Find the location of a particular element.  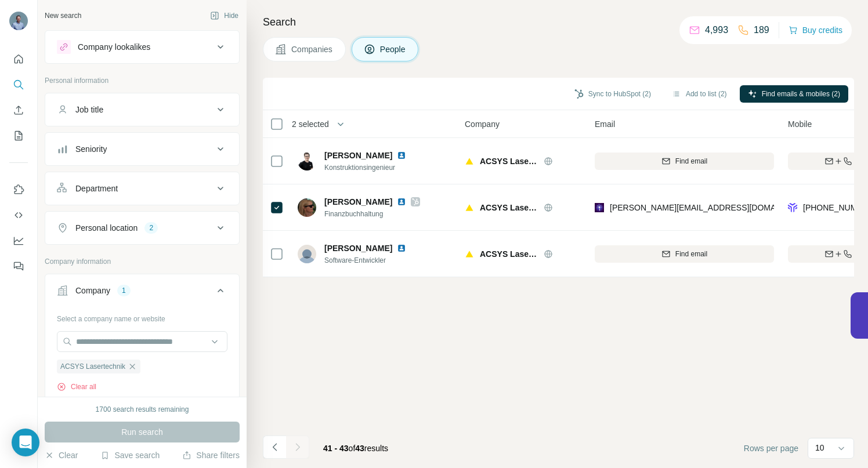

button: Personal location2 is located at coordinates (142, 228).